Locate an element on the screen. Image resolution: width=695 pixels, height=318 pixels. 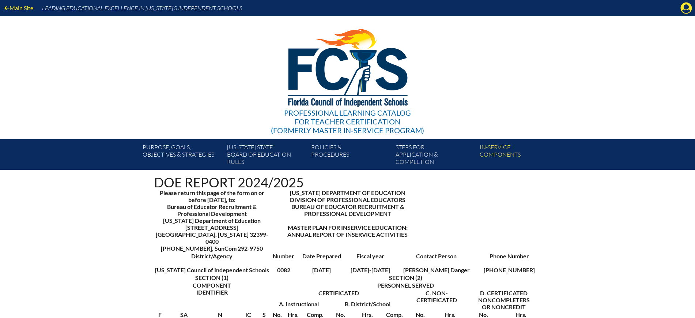
u: Fiscal year is located at coordinates (371, 256).